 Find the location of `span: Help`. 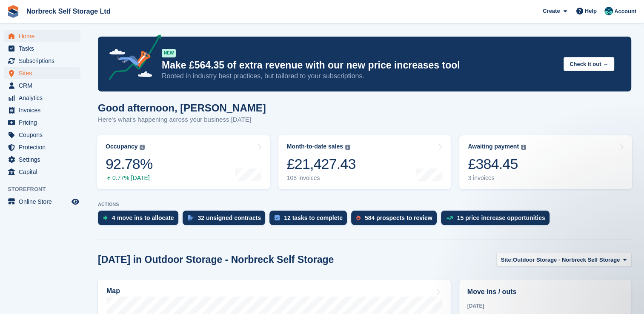

span: Help is located at coordinates (591, 11).